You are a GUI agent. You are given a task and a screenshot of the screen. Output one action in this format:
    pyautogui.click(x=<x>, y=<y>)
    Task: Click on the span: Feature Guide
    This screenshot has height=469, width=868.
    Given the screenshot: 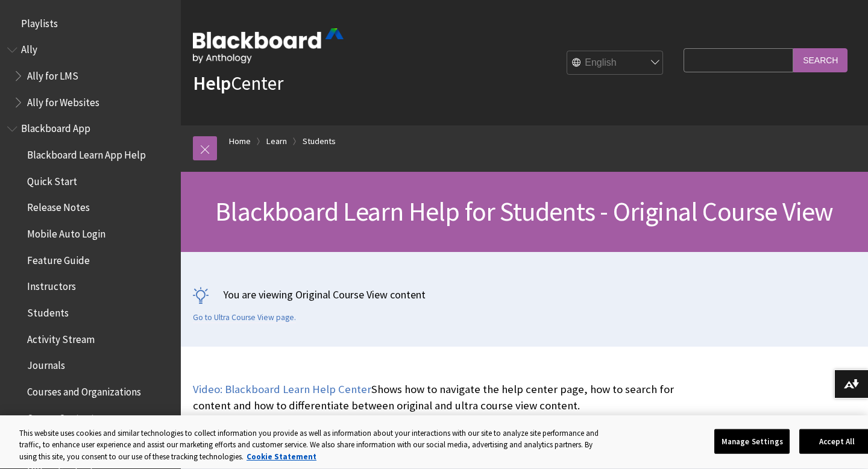 What is the action you would take?
    pyautogui.click(x=58, y=258)
    